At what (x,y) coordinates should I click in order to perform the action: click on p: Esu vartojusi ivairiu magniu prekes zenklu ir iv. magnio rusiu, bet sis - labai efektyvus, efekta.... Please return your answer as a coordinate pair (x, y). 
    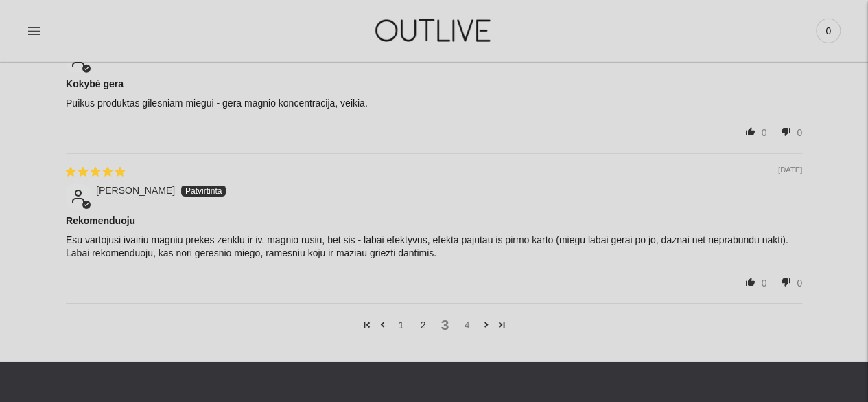
    Looking at the image, I should click on (434, 246).